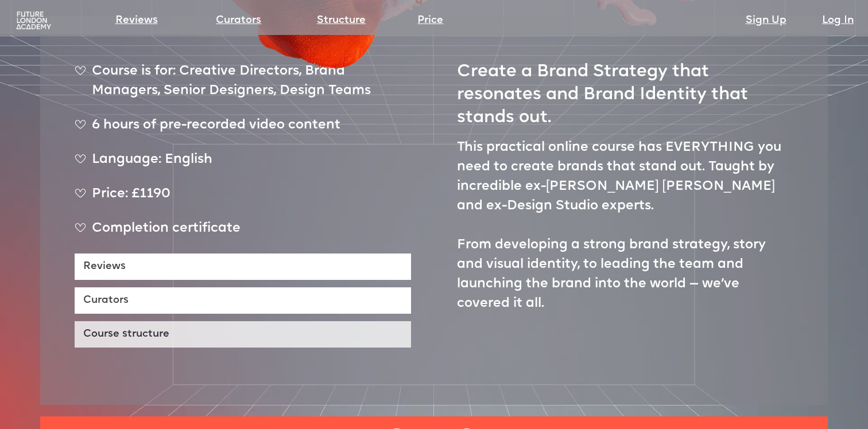 This screenshot has width=868, height=429. Describe the element at coordinates (766, 21) in the screenshot. I see `a: Sign Up` at that location.